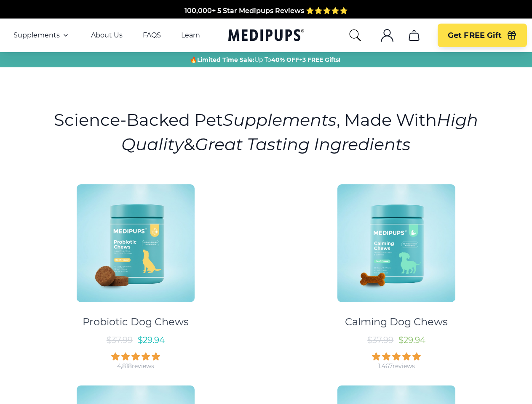 This screenshot has width=532, height=404. What do you see at coordinates (135, 366) in the screenshot?
I see `div: 4,818 reviews` at bounding box center [135, 366].